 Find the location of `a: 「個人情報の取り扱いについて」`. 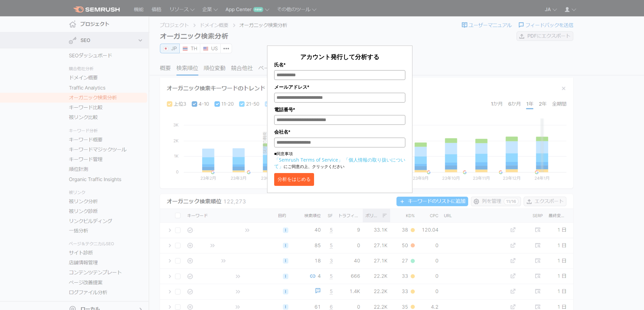

a: 「個人情報の取り扱いについて」 is located at coordinates (340, 163).